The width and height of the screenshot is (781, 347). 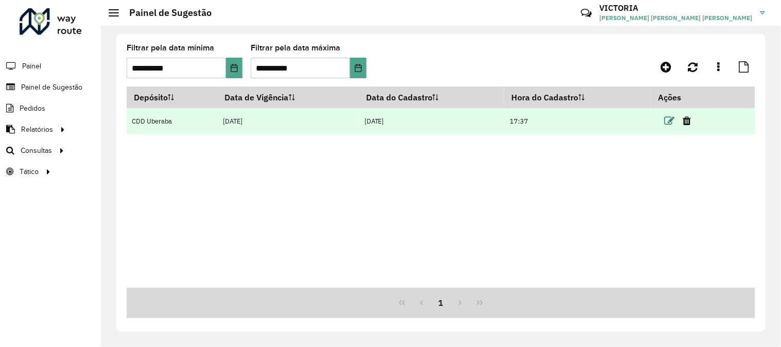 I want to click on th: Hora do Cadastro, so click(x=577, y=97).